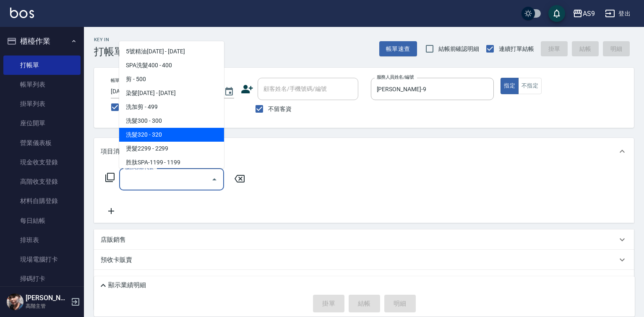 This screenshot has width=644, height=317. Describe the element at coordinates (172, 120) in the screenshot. I see `span: 洗髮300 - 300` at that location.